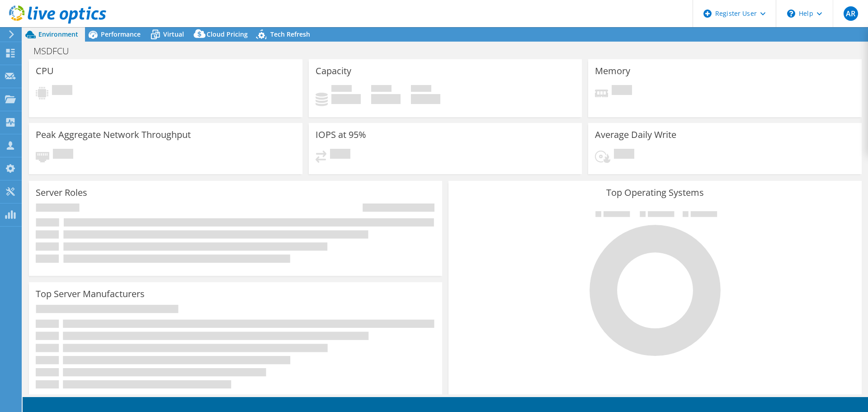  What do you see at coordinates (613, 71) in the screenshot?
I see `h3: Memory` at bounding box center [613, 71].